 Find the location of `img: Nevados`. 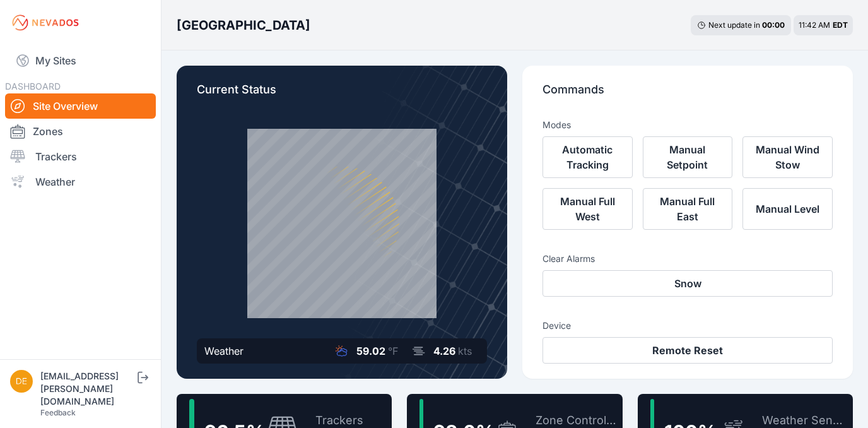

img: Nevados is located at coordinates (46, 22).